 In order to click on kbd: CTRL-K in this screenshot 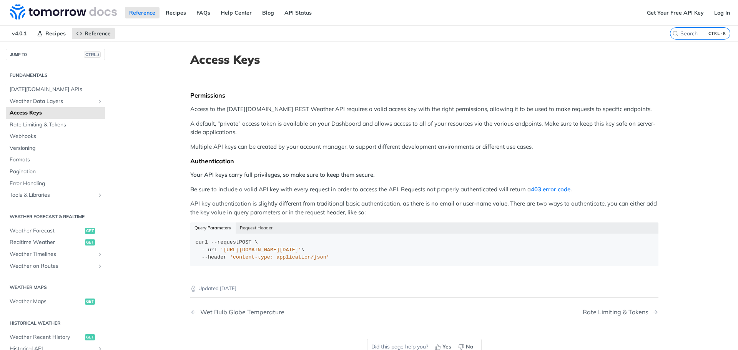, I will do `click(718, 33)`.